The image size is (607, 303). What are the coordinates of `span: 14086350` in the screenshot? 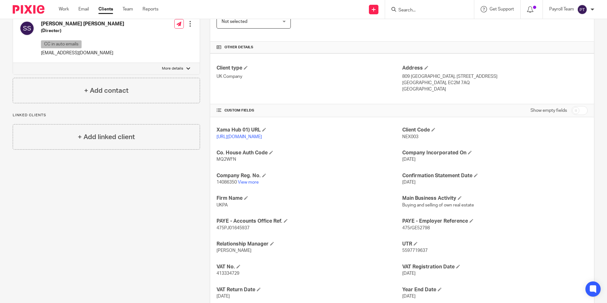 It's located at (227, 182).